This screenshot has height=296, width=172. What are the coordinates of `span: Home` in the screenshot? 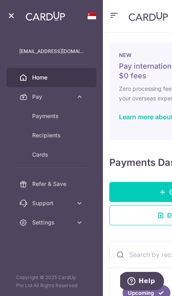 It's located at (58, 77).